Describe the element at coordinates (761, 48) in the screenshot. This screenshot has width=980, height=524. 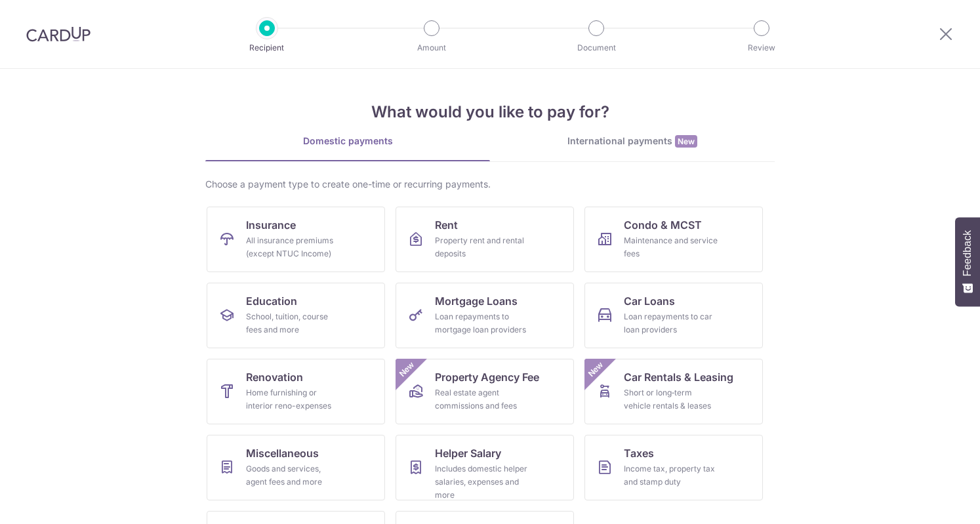
I see `p: Review` at that location.